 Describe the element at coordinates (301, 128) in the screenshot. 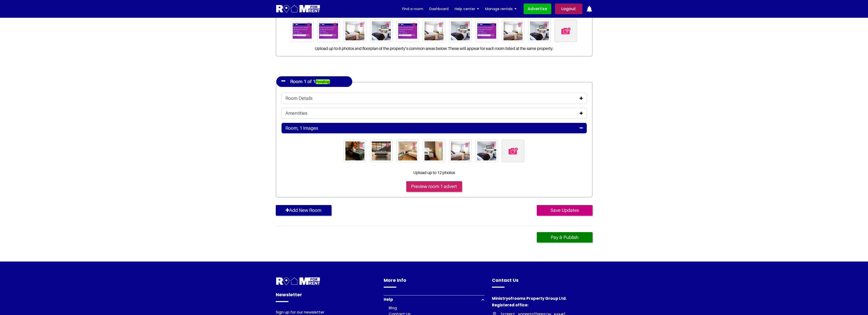

I see `h4: Room, 1 Images` at that location.